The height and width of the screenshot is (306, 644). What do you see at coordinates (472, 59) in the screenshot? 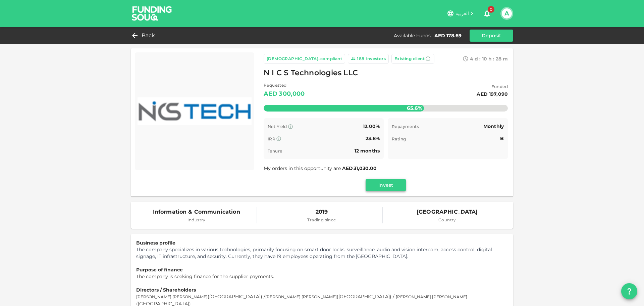
I see `span: 4` at bounding box center [472, 59].